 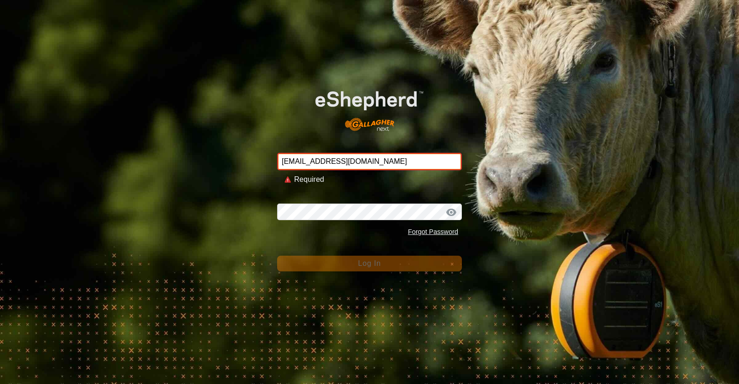 I want to click on div: Required, so click(x=374, y=180).